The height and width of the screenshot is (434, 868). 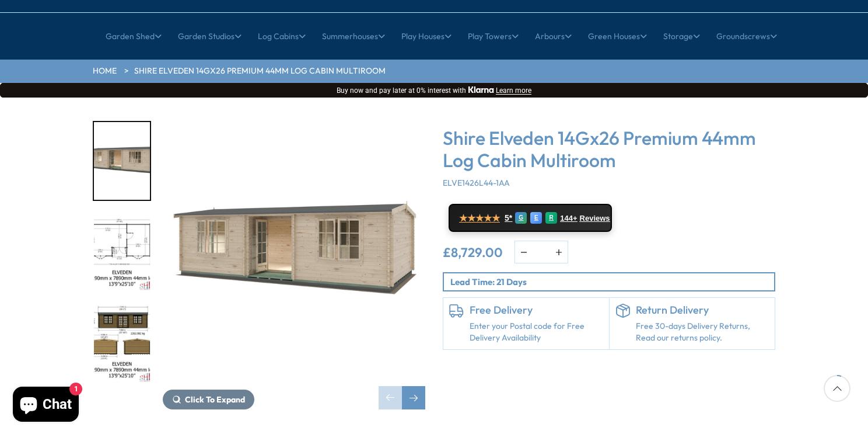 What do you see at coordinates (259, 71) in the screenshot?
I see `a: Shire Elveden 14Gx26 Premium 44mm Log Cabin Multiroom` at bounding box center [259, 71].